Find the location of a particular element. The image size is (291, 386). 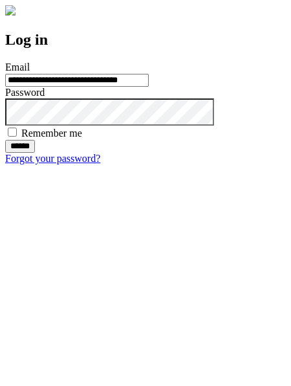

label: Email is located at coordinates (17, 67).